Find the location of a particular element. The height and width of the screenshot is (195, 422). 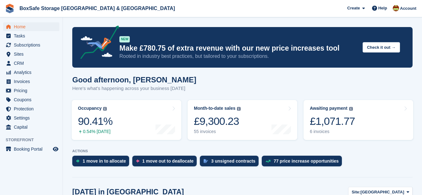

img: contract_signature_icon-13c848040528278c33f63329250d36e43548de30e8caae1d1a13099fd9432cc5.svg is located at coordinates (206, 161).